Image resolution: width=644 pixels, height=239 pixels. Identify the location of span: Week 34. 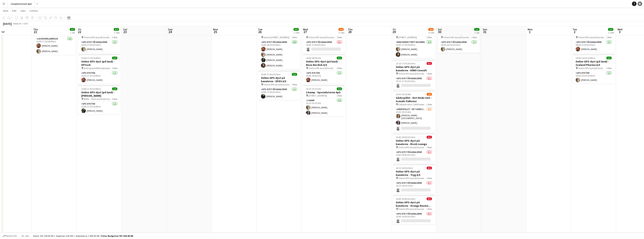
(17, 23).